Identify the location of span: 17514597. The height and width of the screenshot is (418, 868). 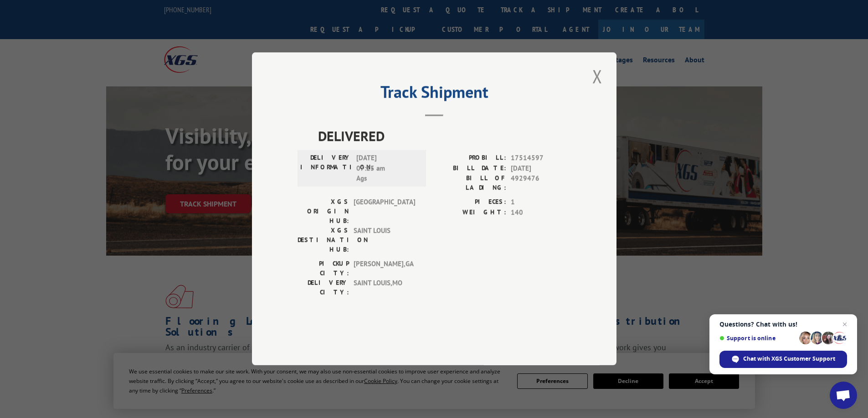
(541, 159).